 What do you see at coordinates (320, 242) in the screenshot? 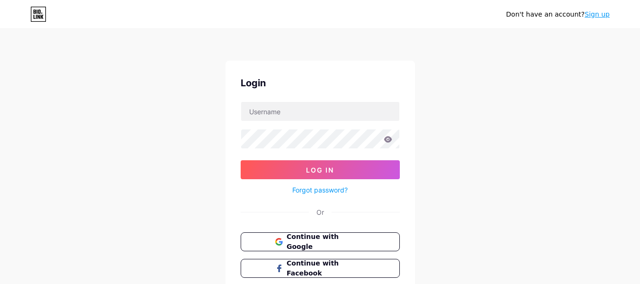
I see `a: Continue with Google` at bounding box center [320, 242].